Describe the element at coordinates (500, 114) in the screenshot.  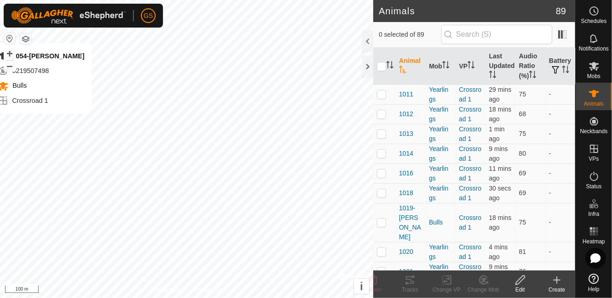
I see `span: 21 Aug 2025, 6:39 pm` at that location.